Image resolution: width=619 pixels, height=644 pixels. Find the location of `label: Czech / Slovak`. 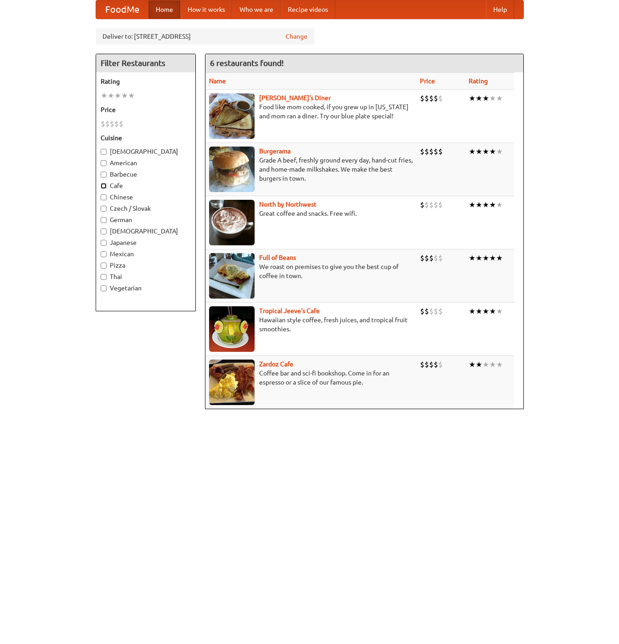

label: Czech / Slovak is located at coordinates (146, 208).